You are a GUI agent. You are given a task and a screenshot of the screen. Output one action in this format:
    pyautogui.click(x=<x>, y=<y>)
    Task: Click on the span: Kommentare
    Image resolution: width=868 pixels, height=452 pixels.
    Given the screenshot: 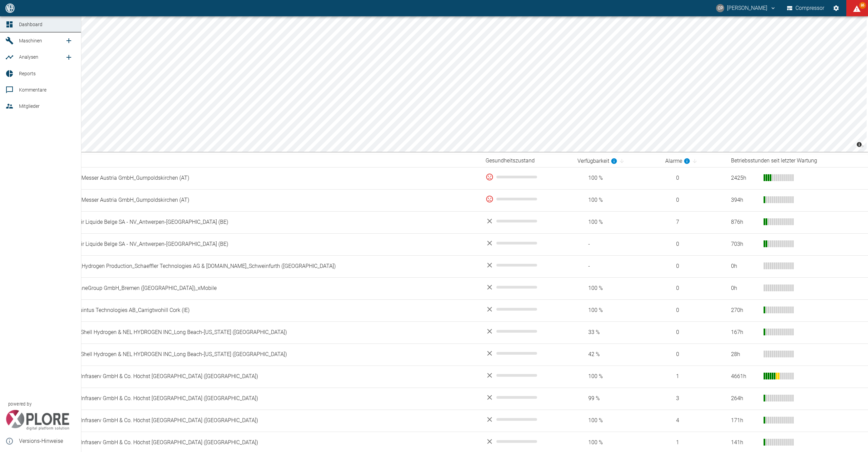 What is the action you would take?
    pyautogui.click(x=33, y=90)
    